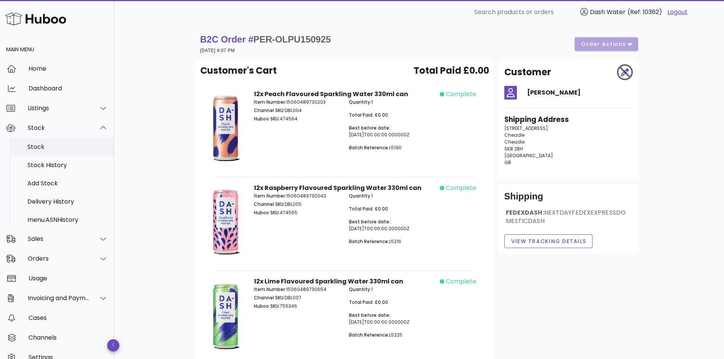 The width and height of the screenshot is (724, 359). Describe the element at coordinates (297, 289) in the screenshot. I see `p: 15060489730654` at that location.